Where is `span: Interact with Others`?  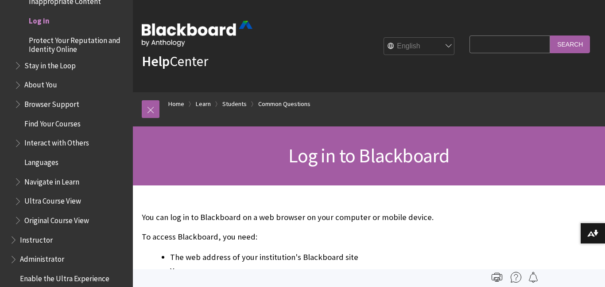 span: Interact with Others is located at coordinates (57, 141).